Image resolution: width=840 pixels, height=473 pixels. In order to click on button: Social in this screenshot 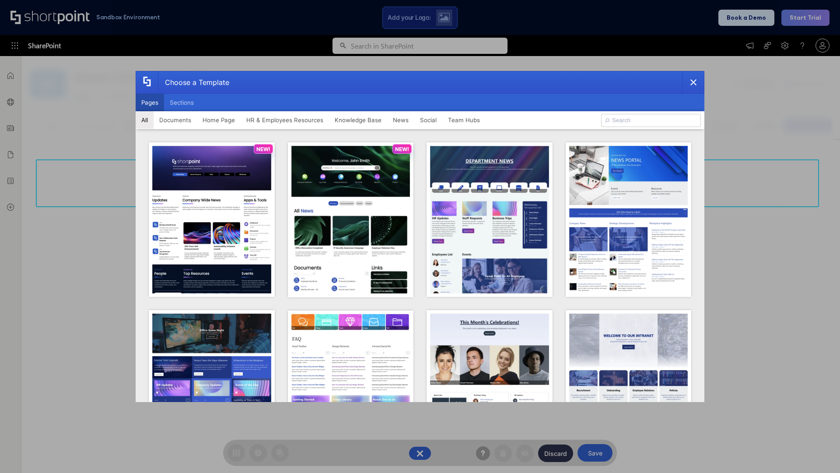, I will do `click(428, 120)`.